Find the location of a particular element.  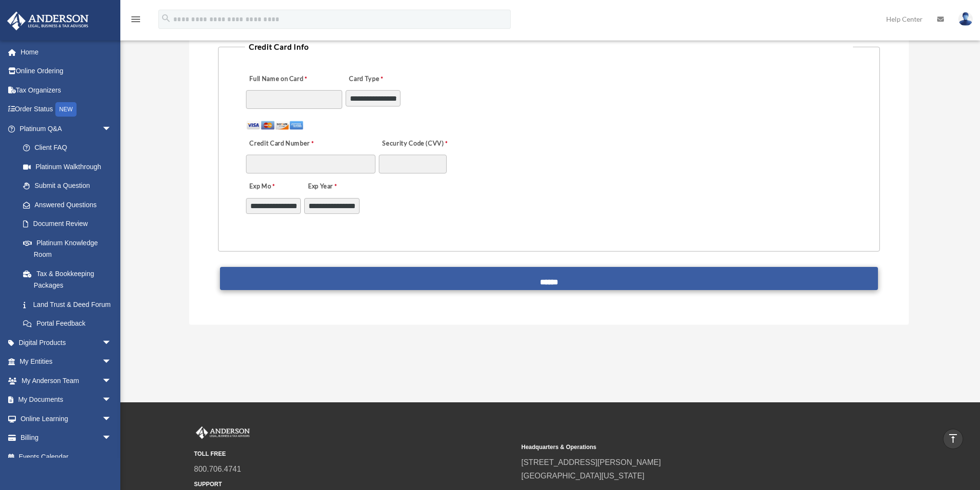

a: Document Review is located at coordinates (70, 223).